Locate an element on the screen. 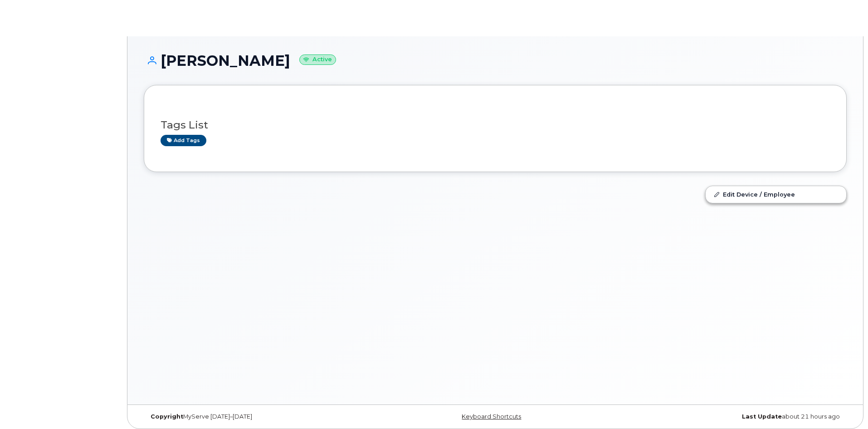 The image size is (868, 429). strong: Copyright is located at coordinates (167, 416).